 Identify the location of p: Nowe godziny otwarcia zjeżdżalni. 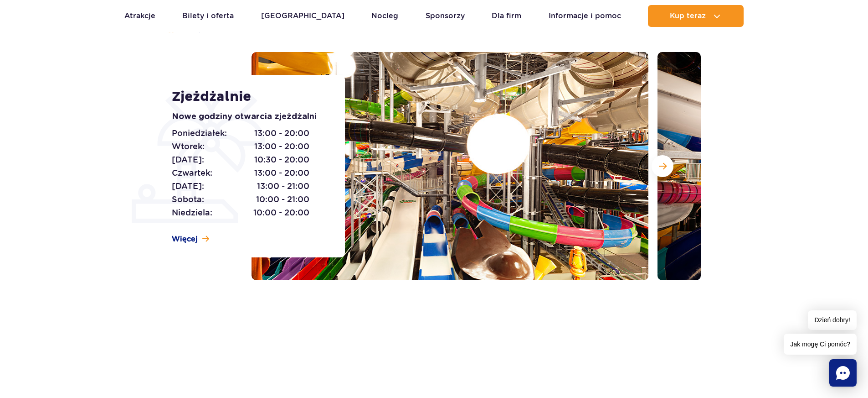
(248, 117).